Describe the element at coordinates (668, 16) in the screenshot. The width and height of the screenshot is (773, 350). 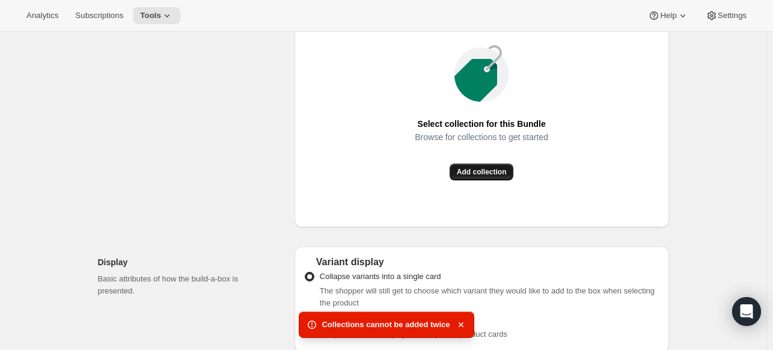
I see `span: Help` at that location.